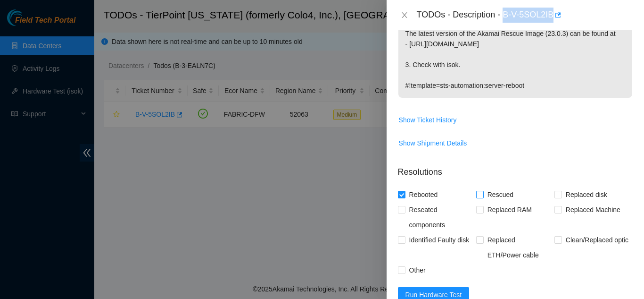 The image size is (644, 299). What do you see at coordinates (433, 143) in the screenshot?
I see `span: Show Shipment Details` at bounding box center [433, 143].